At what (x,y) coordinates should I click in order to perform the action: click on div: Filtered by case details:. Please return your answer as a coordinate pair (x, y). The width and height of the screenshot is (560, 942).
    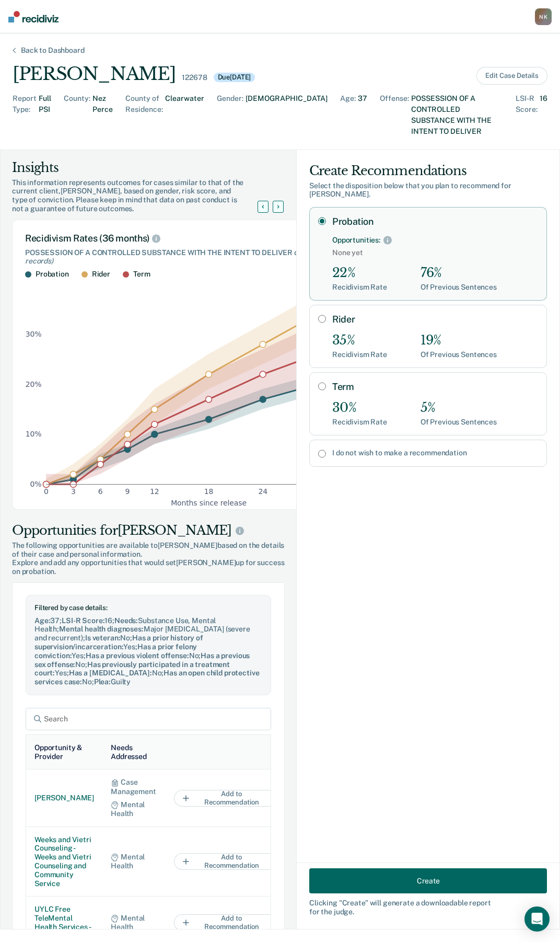
    Looking at the image, I should click on (148, 608).